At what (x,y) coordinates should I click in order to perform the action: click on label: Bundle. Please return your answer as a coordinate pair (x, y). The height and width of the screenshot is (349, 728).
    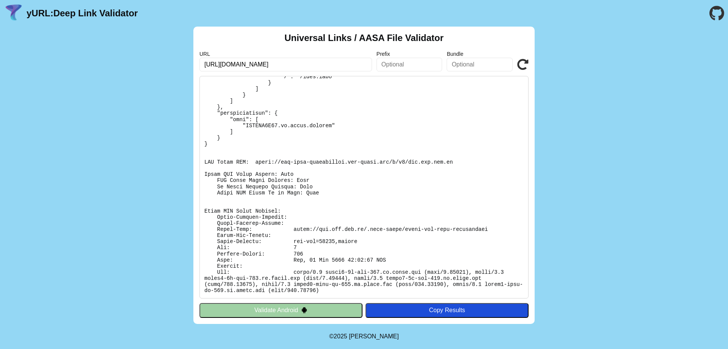
    Looking at the image, I should click on (480, 54).